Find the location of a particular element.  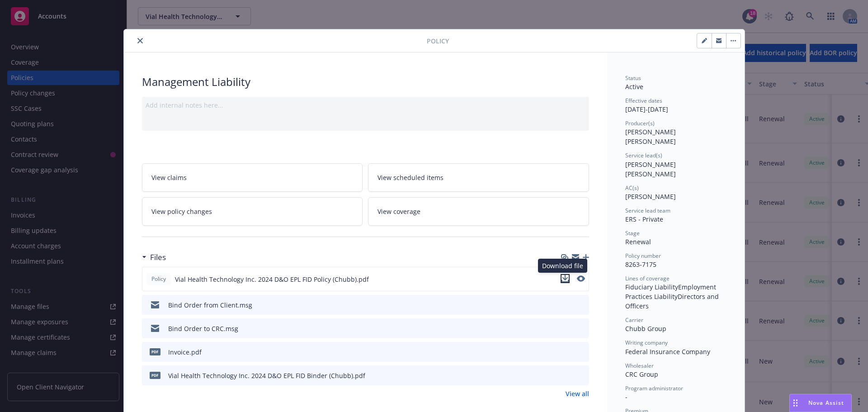

span: Chubb Group is located at coordinates (646, 328).